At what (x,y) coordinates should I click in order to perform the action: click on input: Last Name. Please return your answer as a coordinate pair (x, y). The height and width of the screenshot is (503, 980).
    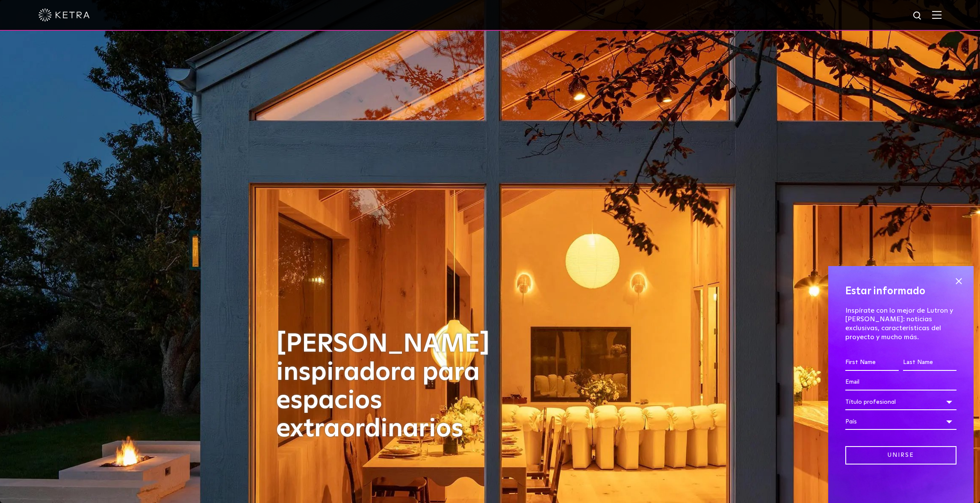
    Looking at the image, I should click on (929, 363).